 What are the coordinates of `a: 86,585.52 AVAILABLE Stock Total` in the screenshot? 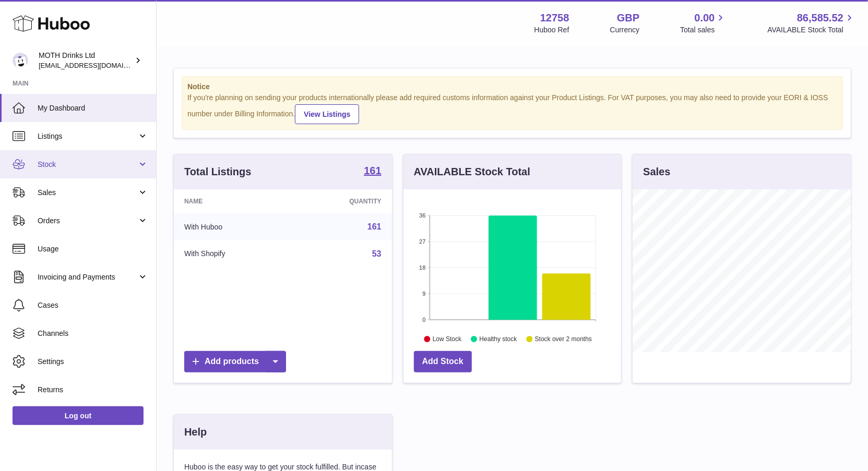 It's located at (811, 23).